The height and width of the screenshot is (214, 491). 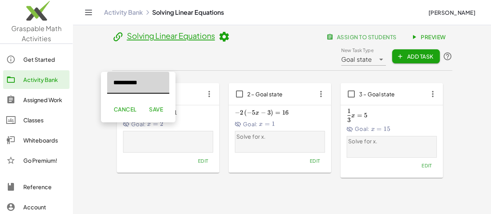 What do you see at coordinates (125, 109) in the screenshot?
I see `span: Cancel` at bounding box center [125, 109].